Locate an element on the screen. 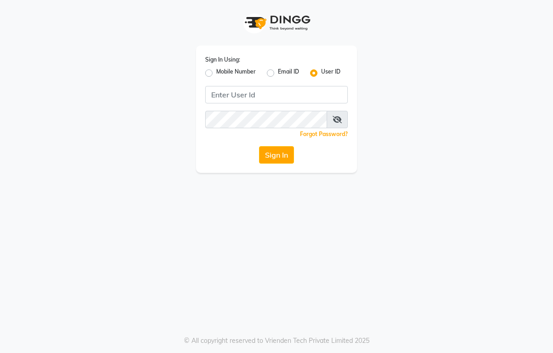  img: logo1.svg is located at coordinates (277, 23).